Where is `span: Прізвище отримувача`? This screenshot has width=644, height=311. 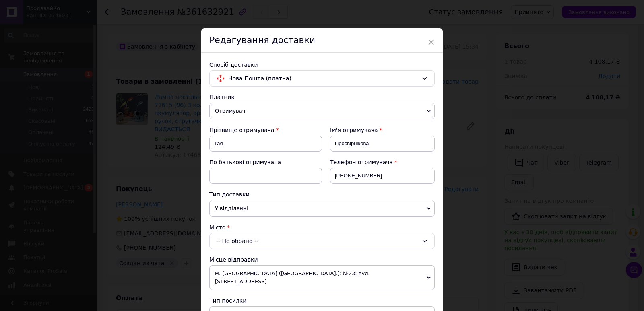
span: Прізвище отримувача is located at coordinates (242, 130).